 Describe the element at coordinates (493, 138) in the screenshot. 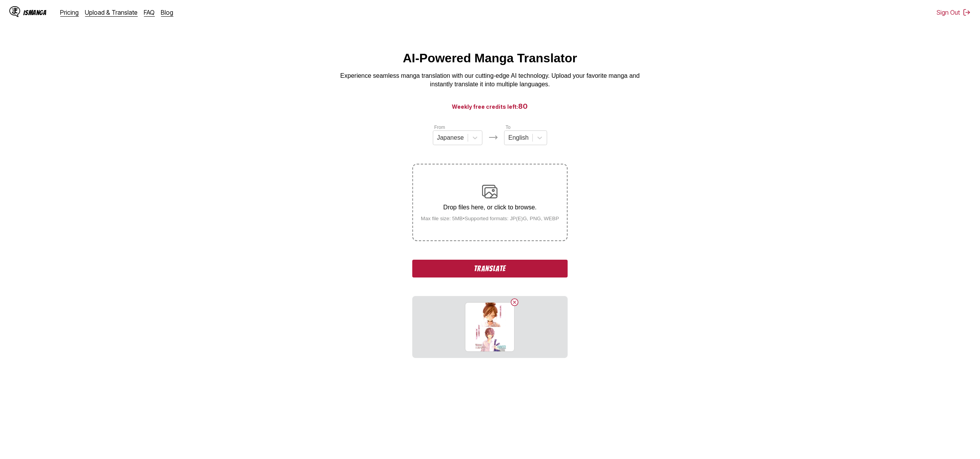

I see `img: Languages icon` at that location.